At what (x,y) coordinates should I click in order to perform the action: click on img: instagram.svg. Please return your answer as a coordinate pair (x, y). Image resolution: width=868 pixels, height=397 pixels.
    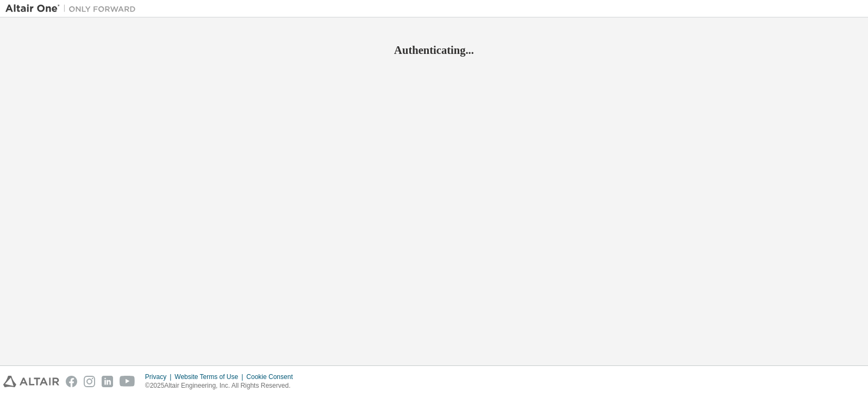
    Looking at the image, I should click on (89, 381).